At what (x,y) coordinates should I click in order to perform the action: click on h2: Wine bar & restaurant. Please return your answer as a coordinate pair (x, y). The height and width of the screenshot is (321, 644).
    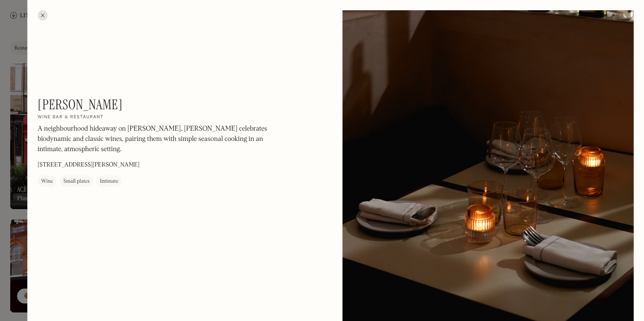
    Looking at the image, I should click on (71, 117).